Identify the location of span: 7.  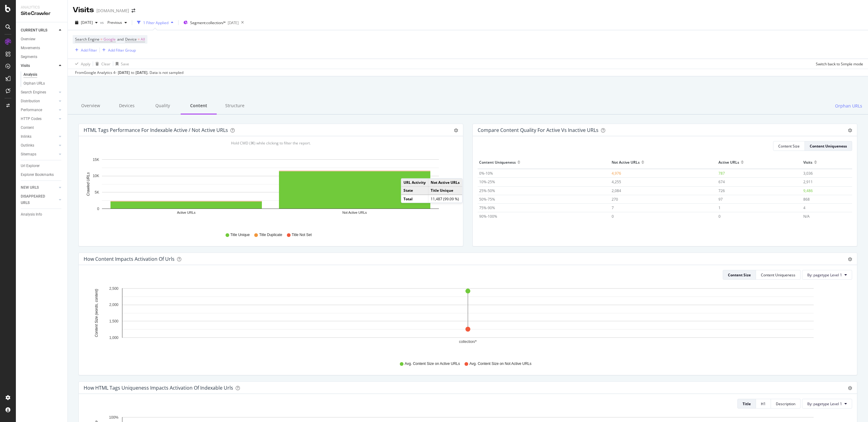
(613, 207).